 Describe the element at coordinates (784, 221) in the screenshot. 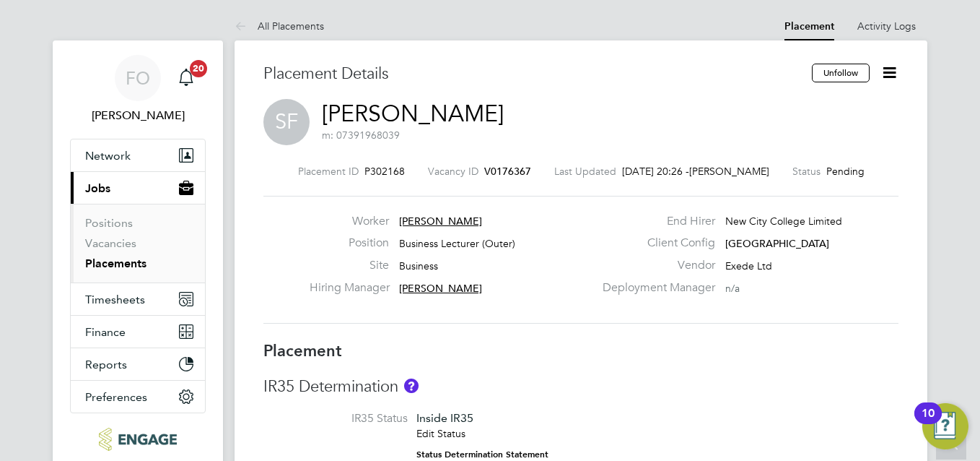

I see `span: New City College Limited` at that location.